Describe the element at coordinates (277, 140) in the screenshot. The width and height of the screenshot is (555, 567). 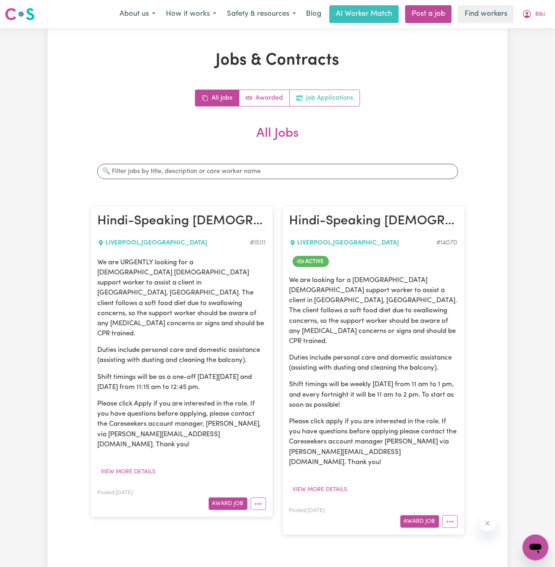
I see `h2: All Jobs` at that location.